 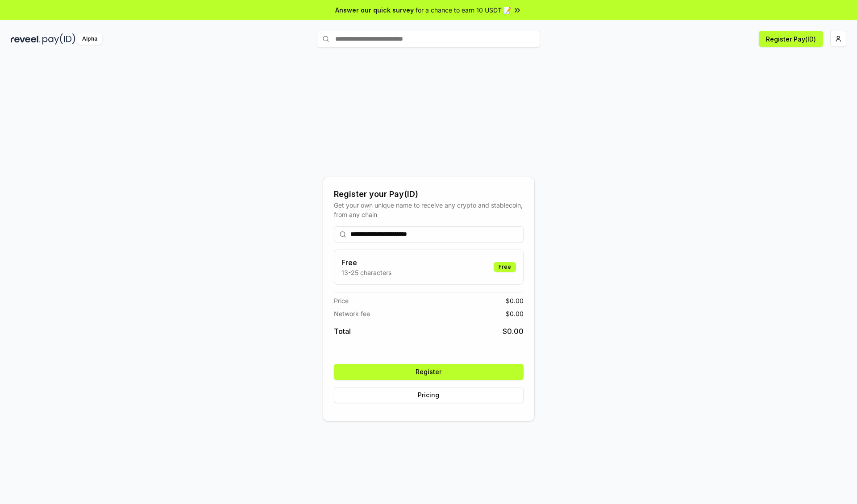 What do you see at coordinates (428, 194) in the screenshot?
I see `div: Register your Pay(ID)` at bounding box center [428, 194].